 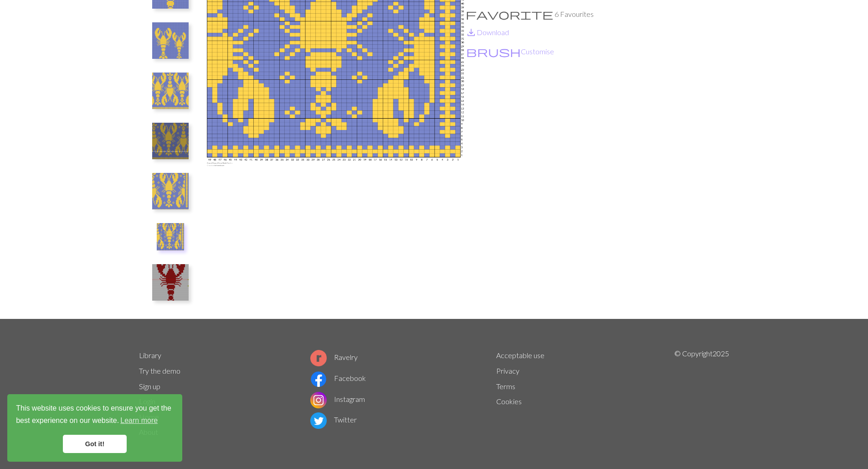 I want to click on img: Actual Lobster Sleeve, so click(x=170, y=91).